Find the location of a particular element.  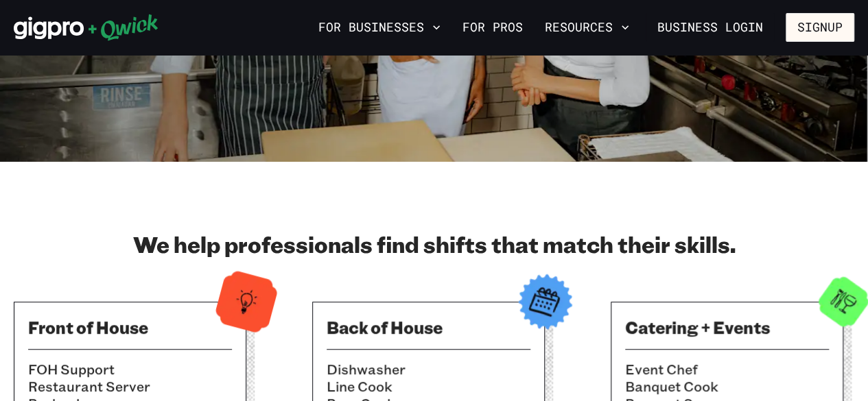

li: Banquet Cook is located at coordinates (727, 386).